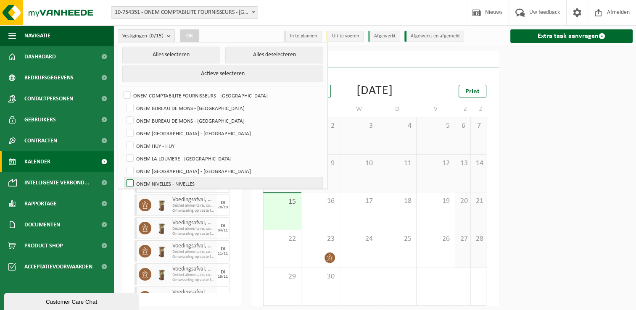 This screenshot has height=310, width=636. I want to click on span: 6, so click(463, 126).